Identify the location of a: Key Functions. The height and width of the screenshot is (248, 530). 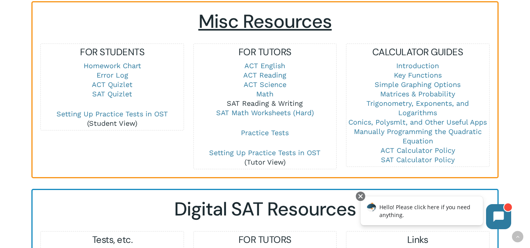
(418, 75).